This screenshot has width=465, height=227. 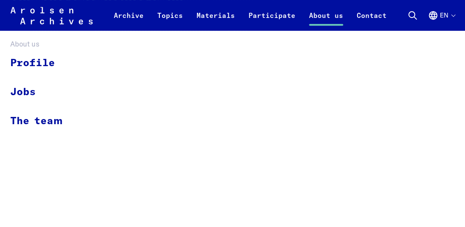 What do you see at coordinates (326, 20) in the screenshot?
I see `a: About us` at bounding box center [326, 20].